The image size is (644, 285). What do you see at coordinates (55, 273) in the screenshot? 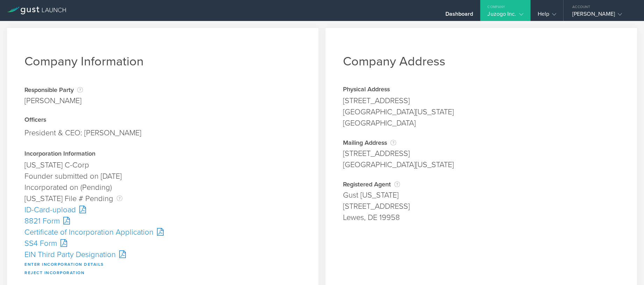
I see `button: Reject Incorporation` at bounding box center [55, 273].